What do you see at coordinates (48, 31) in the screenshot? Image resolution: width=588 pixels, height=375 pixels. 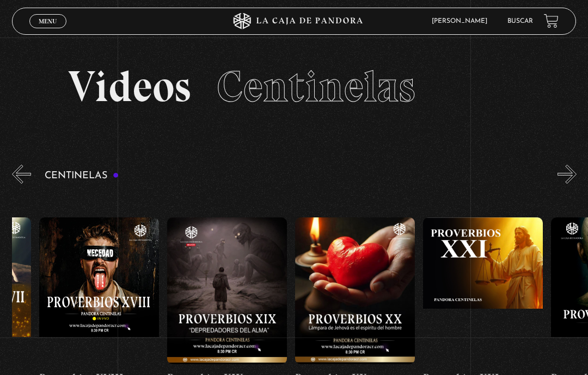 I see `span: Cerrar` at bounding box center [48, 31].